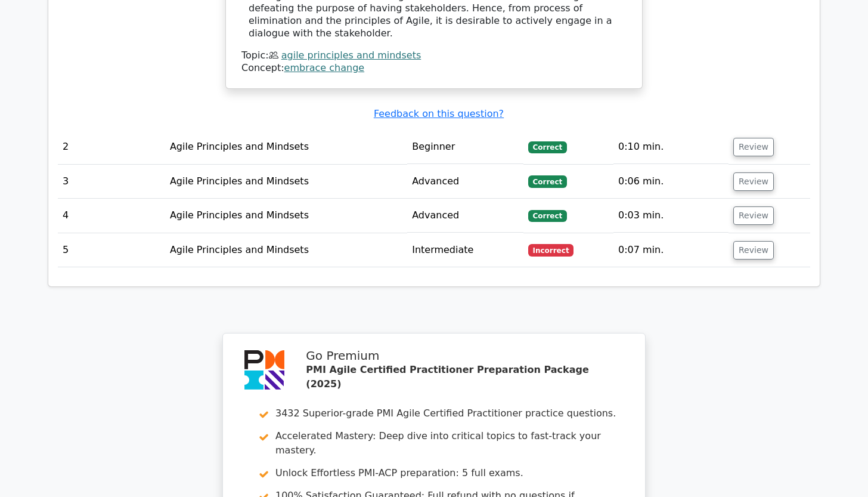 Image resolution: width=868 pixels, height=497 pixels. Describe the element at coordinates (670, 181) in the screenshot. I see `td: 0:06 min.` at that location.